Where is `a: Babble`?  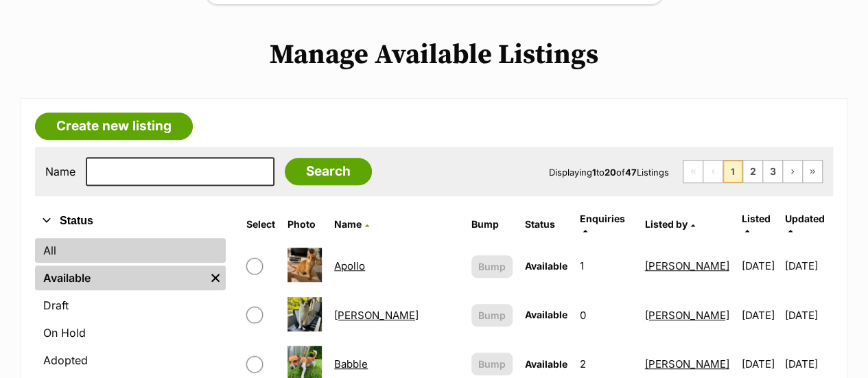
a: Babble is located at coordinates (351, 364).